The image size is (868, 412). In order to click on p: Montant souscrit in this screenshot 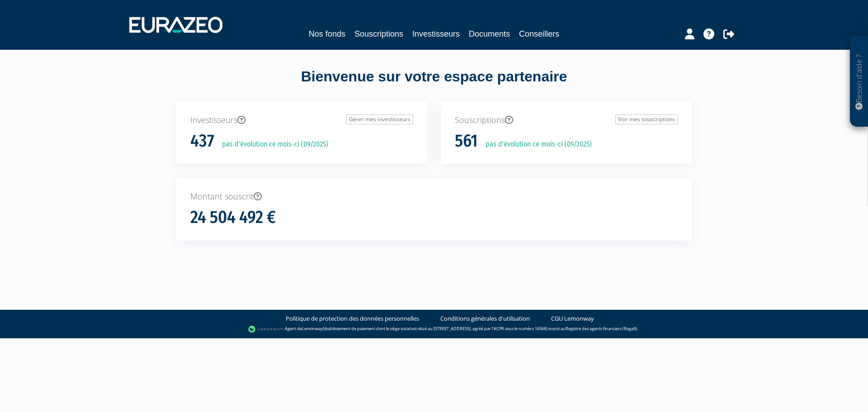, I will do `click(434, 197)`.